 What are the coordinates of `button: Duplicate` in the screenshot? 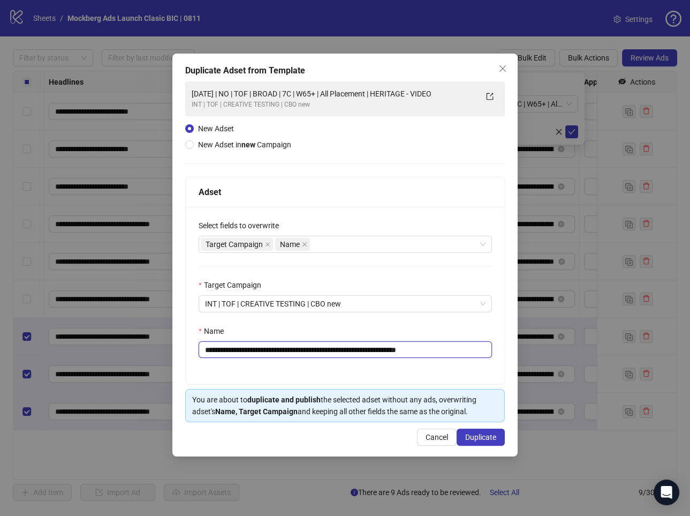 It's located at (481, 437).